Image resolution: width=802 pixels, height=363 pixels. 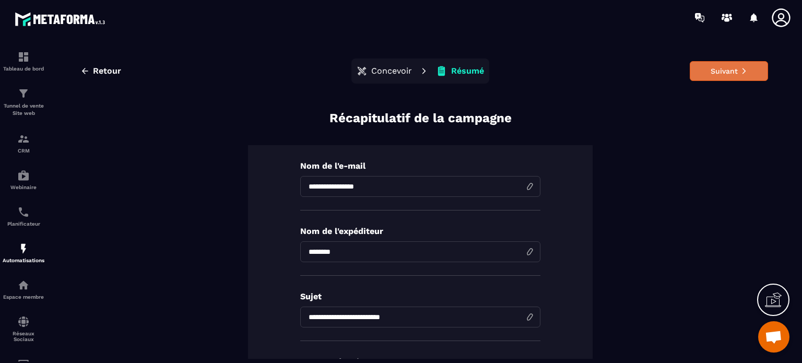 I want to click on p: Tableau de bord, so click(x=23, y=68).